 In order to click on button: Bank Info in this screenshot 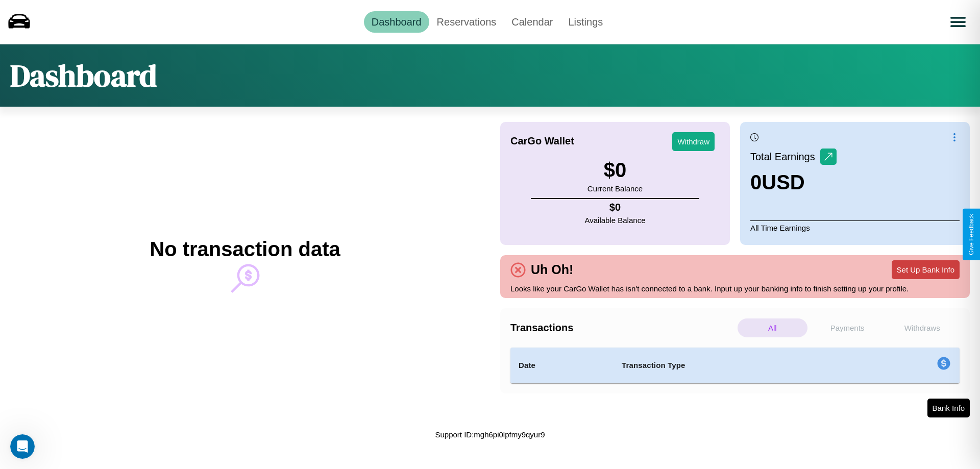, I will do `click(948, 407)`.